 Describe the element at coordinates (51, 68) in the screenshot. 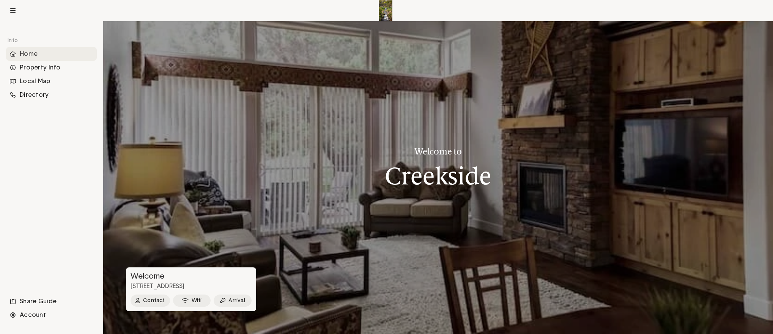

I see `div: Property Info` at that location.